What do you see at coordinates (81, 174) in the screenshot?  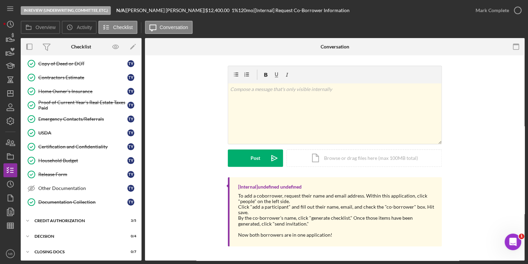 I see `a: Release FormTY` at bounding box center [81, 174].